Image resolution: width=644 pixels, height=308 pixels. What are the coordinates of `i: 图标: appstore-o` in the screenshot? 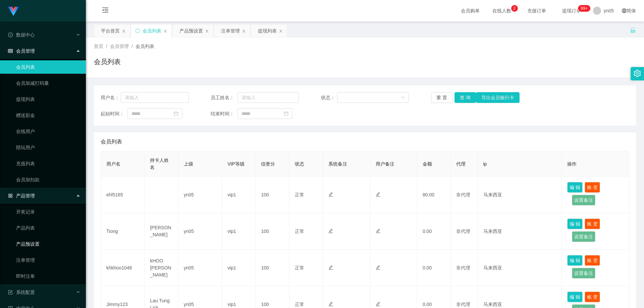 It's located at (10, 196).